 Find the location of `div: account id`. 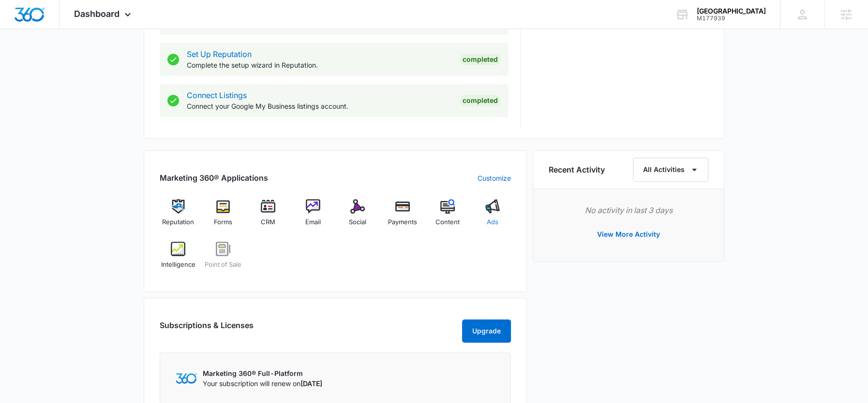

div: account id is located at coordinates (731, 18).